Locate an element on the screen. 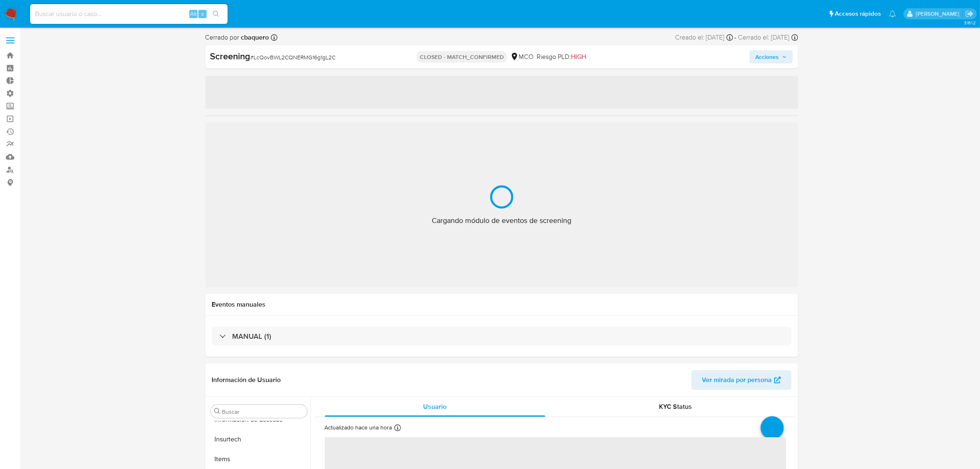  button: Items is located at coordinates (259, 459).